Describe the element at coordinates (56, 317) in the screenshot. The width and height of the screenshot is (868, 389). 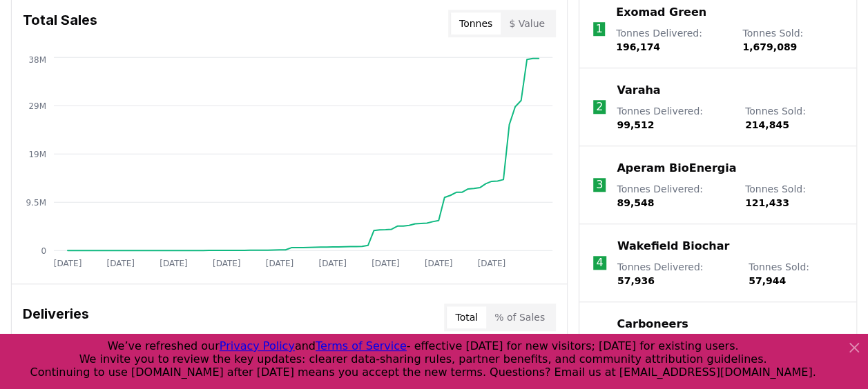
I see `h3: Deliveries` at that location.